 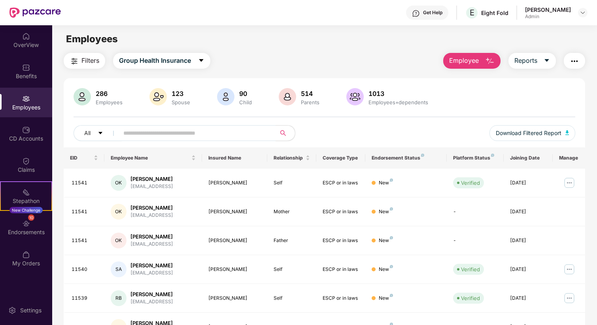 I want to click on div: 90, so click(x=245, y=94).